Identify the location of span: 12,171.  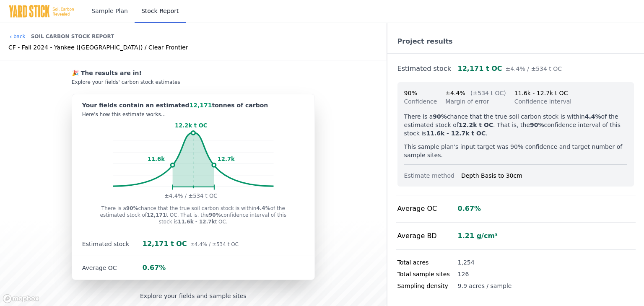
(200, 105).